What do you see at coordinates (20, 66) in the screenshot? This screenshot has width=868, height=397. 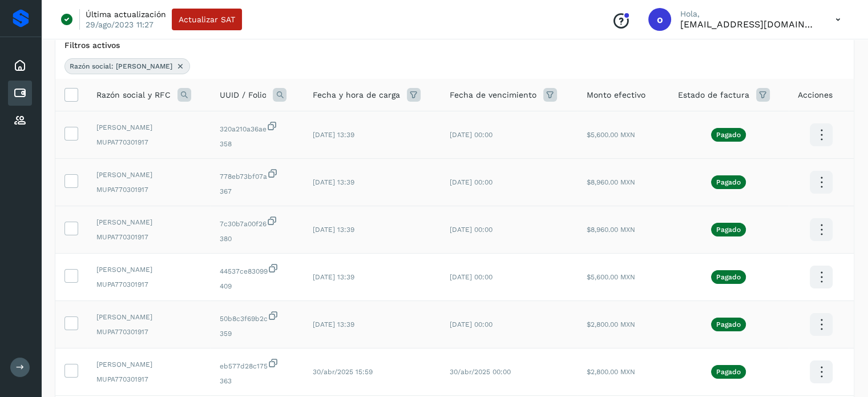 I see `div: Inicio` at bounding box center [20, 66].